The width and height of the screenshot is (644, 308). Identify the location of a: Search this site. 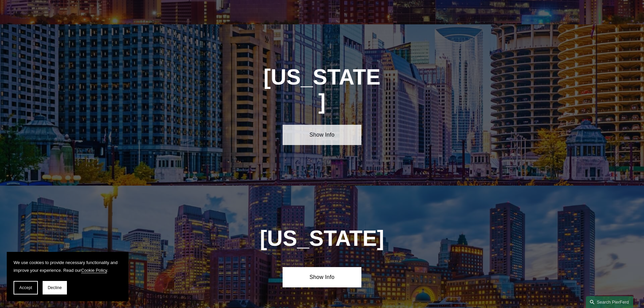
(609, 302).